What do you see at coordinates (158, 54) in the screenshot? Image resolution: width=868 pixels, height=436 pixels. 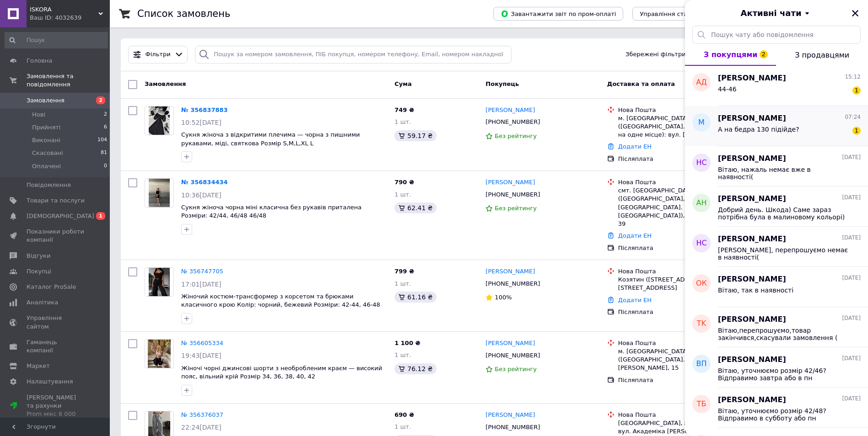 I see `span: Фільтри` at bounding box center [158, 54].